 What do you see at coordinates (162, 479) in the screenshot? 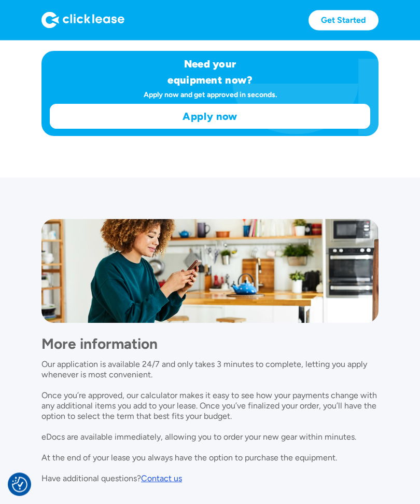
I see `div: Contact us` at bounding box center [162, 479].